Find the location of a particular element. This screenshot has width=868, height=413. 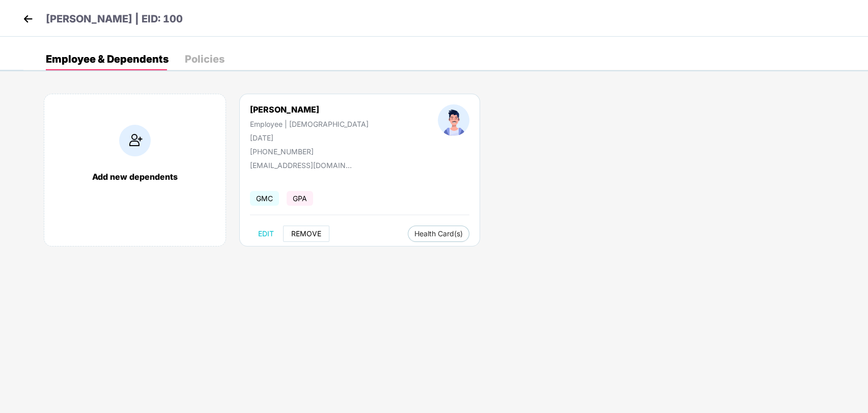

div: Policies is located at coordinates (204, 59).